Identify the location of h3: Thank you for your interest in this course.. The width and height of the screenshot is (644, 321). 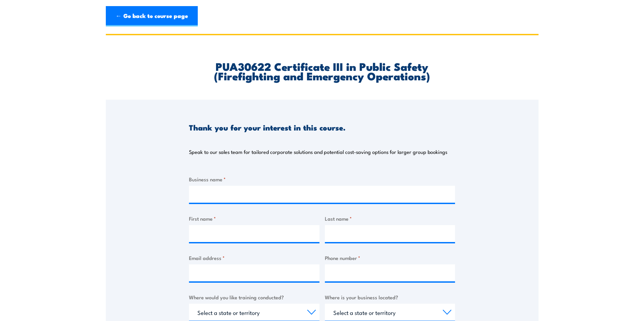
(267, 127).